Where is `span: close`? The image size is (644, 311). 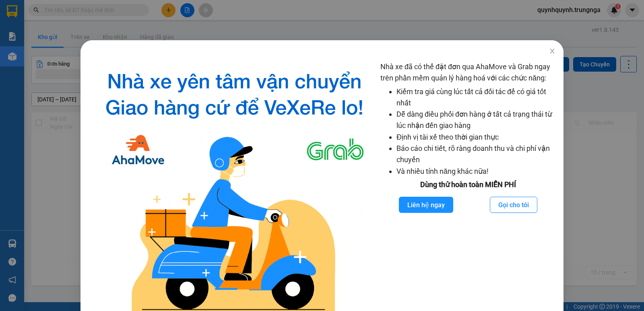
span: close is located at coordinates (552, 51).